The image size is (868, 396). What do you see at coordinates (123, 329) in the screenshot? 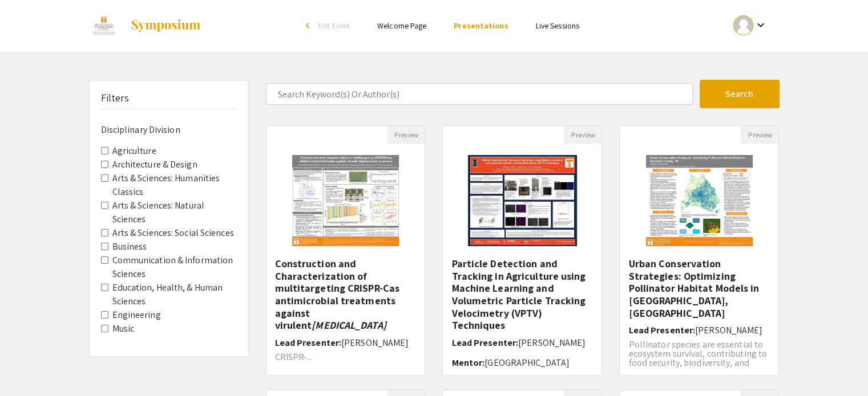
I see `label: Music` at bounding box center [123, 329].